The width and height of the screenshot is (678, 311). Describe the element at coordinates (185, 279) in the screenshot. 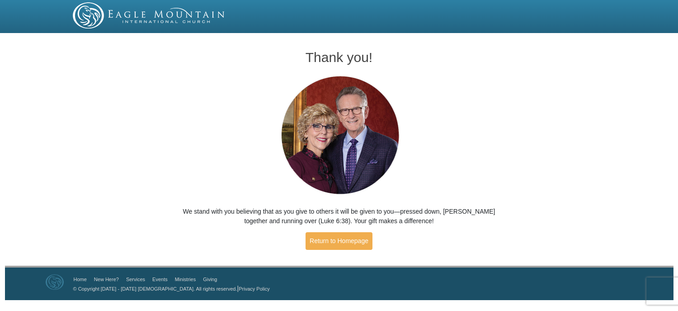

I see `a: Ministries` at that location.